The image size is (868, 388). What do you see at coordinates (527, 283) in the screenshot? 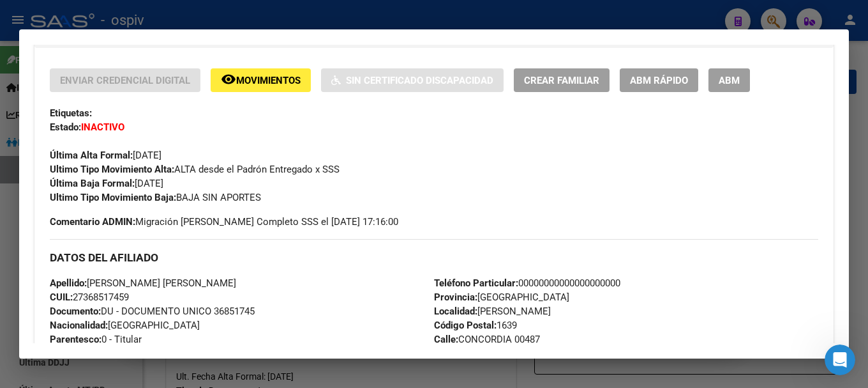
I see `span: 00000000000000000000` at bounding box center [527, 283].